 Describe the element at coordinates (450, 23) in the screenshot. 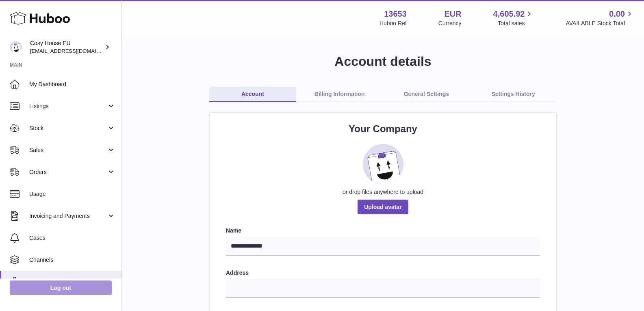

I see `div: Currency` at that location.